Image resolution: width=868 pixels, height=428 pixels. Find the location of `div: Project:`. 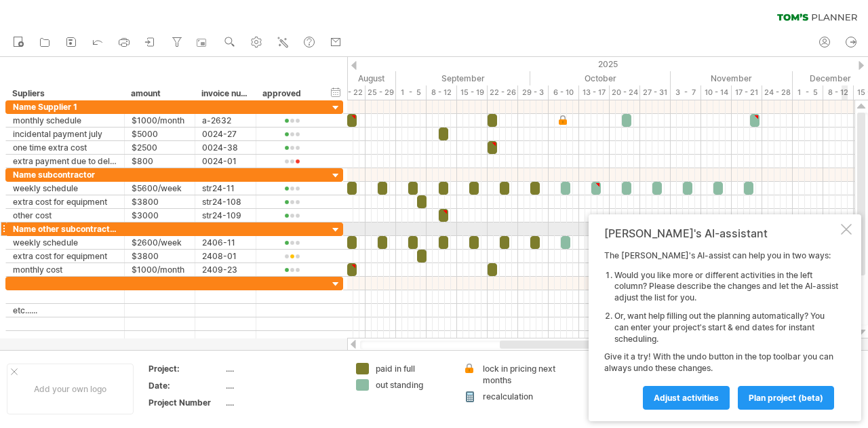

div: Project: is located at coordinates (186, 369).